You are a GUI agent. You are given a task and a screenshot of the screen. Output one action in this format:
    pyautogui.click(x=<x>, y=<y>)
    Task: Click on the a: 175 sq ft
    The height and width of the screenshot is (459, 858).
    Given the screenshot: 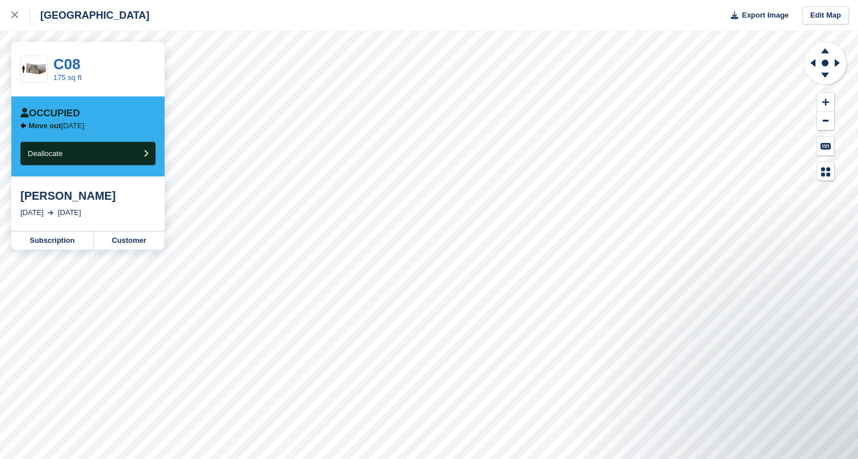 What is the action you would take?
    pyautogui.click(x=68, y=77)
    